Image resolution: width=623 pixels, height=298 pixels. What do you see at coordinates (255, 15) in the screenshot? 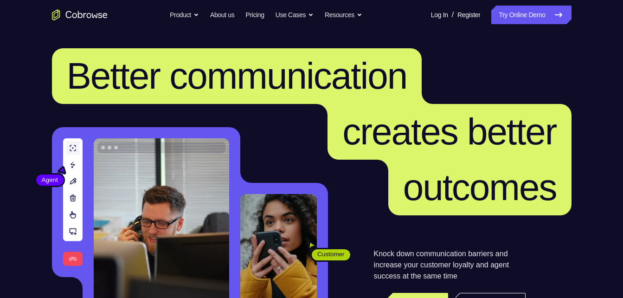
I see `a: Pricing` at bounding box center [255, 15].